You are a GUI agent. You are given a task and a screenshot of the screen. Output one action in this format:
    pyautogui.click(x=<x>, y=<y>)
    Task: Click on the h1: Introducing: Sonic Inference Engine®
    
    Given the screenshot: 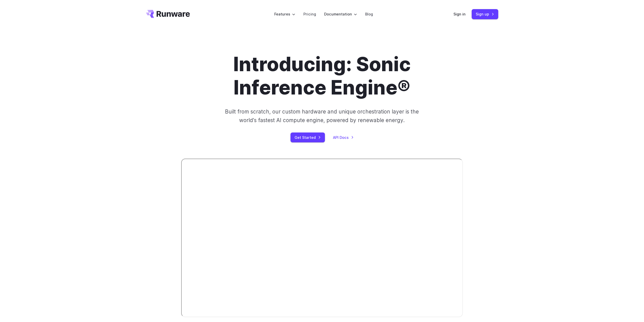 What is the action you would take?
    pyautogui.click(x=322, y=76)
    